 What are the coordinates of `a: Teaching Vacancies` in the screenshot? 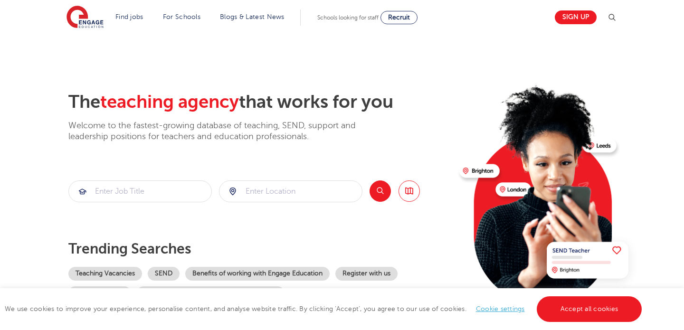 It's located at (105, 274).